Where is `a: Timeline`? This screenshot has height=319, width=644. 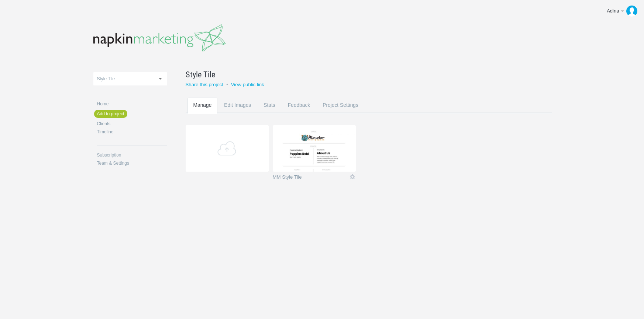
a: Timeline is located at coordinates (132, 132).